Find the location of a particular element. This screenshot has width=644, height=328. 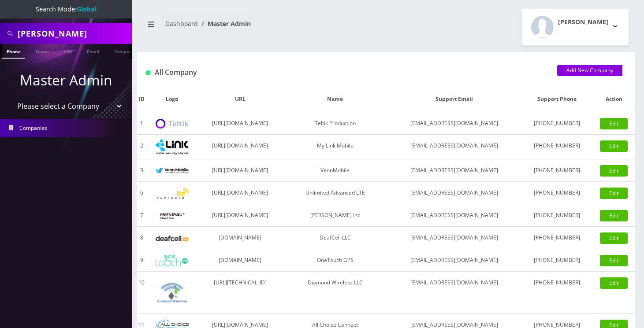

a: SIM is located at coordinates (68, 51).